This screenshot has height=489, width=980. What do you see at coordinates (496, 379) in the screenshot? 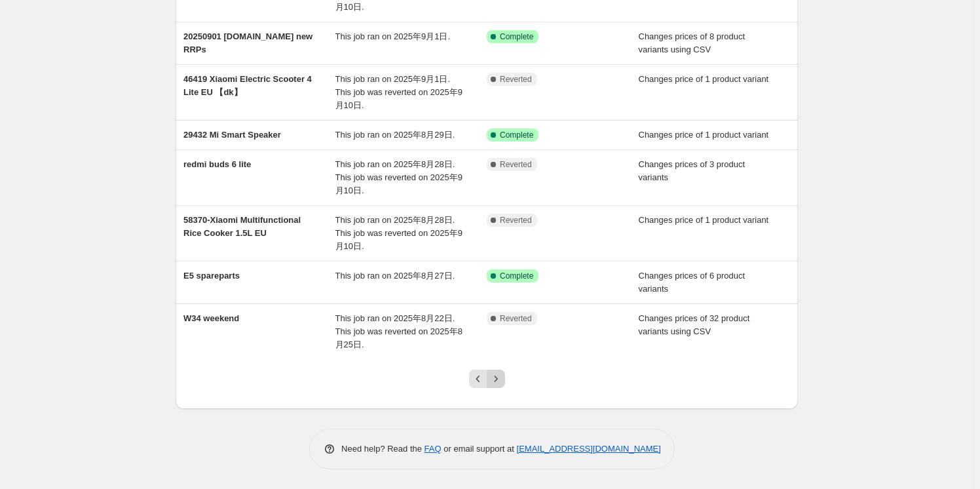
I see `button: Next` at bounding box center [496, 379].